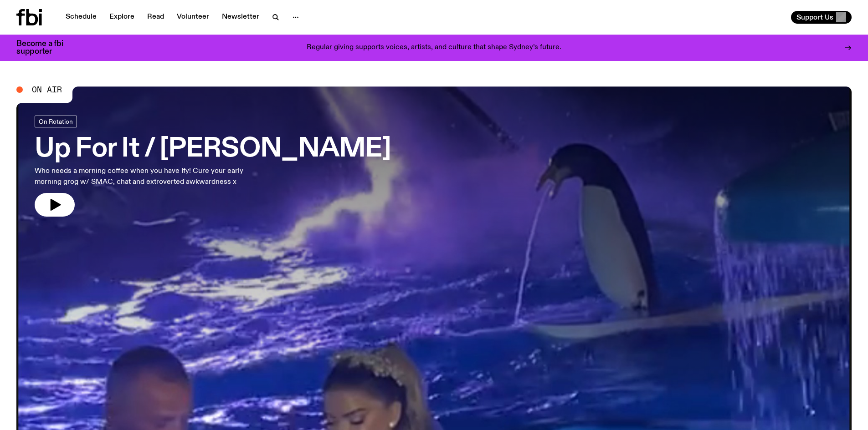  Describe the element at coordinates (240, 17) in the screenshot. I see `a: Newsletter` at that location.